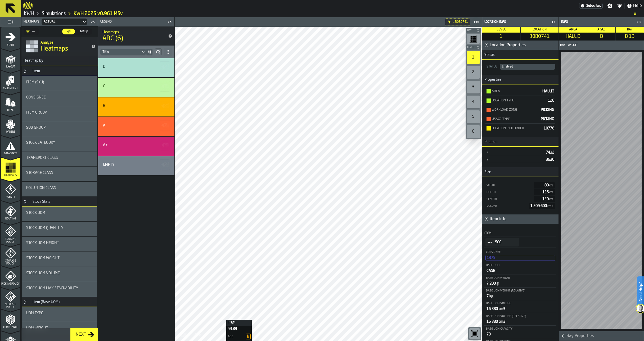 Image resolution: width=644 pixels, height=341 pixels. What do you see at coordinates (509, 199) in the screenshot?
I see `div: Length` at bounding box center [509, 199].